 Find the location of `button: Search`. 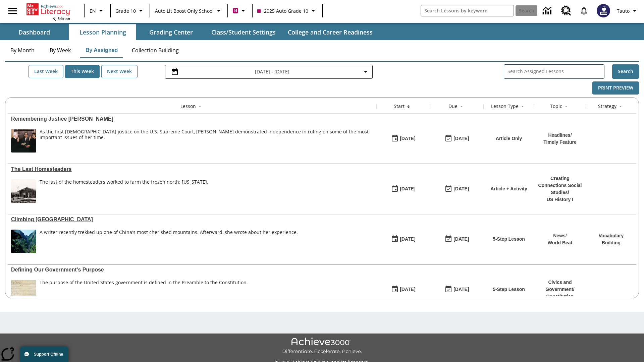

button: Search is located at coordinates (625, 71).